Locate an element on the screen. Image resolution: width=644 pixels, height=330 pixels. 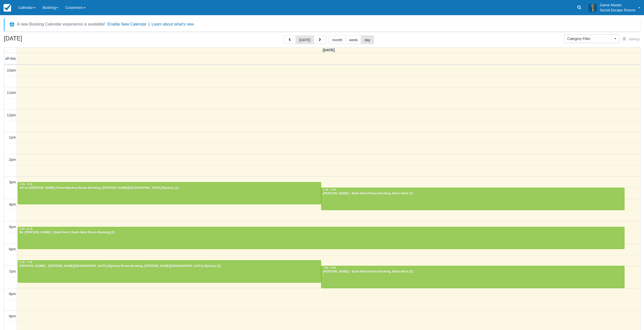
button: Enable New Calendar is located at coordinates (127, 24).